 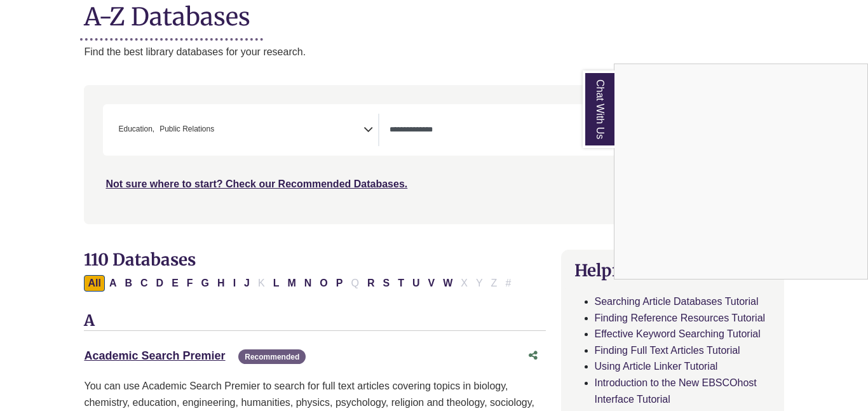 What do you see at coordinates (741, 172) in the screenshot?
I see `div: Chat With Us` at bounding box center [741, 172].